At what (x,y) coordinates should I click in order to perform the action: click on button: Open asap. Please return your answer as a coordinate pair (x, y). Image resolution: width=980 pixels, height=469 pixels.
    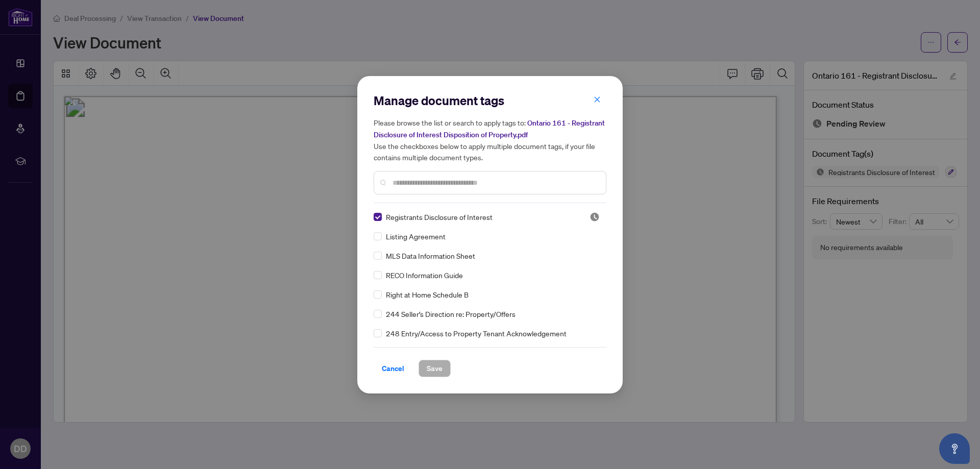
    Looking at the image, I should click on (954, 448).